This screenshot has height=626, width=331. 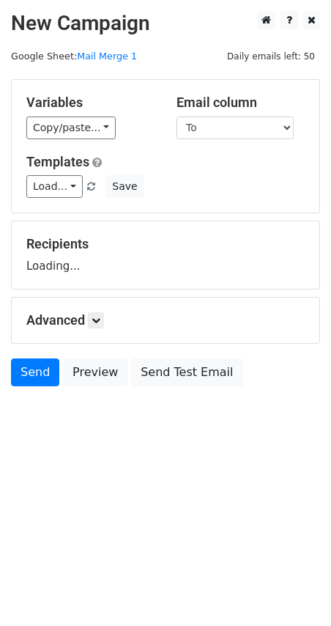 I want to click on h5: Variables, so click(x=90, y=103).